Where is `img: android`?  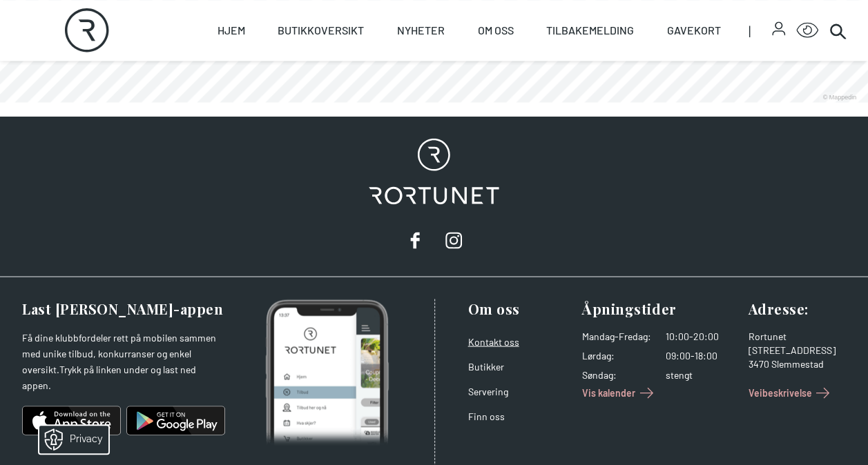
img: android is located at coordinates (176, 420).